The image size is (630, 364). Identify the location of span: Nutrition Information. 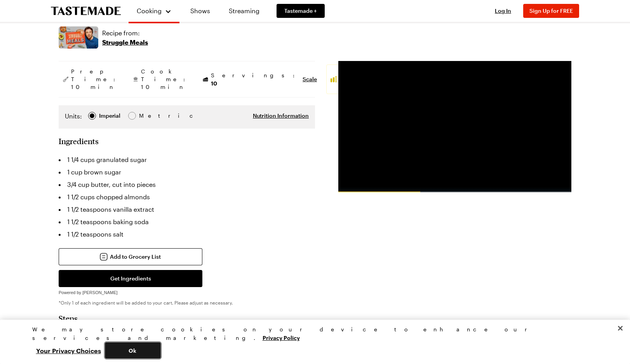
(281, 116).